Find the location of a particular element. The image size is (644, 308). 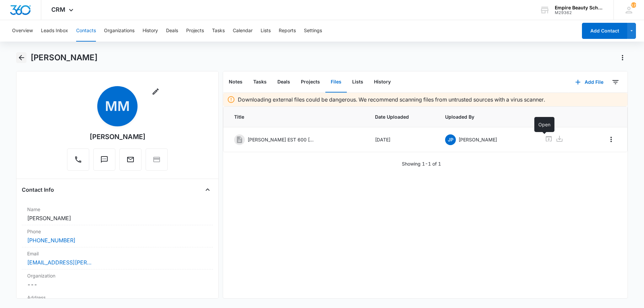

button: Notes is located at coordinates (235, 82).